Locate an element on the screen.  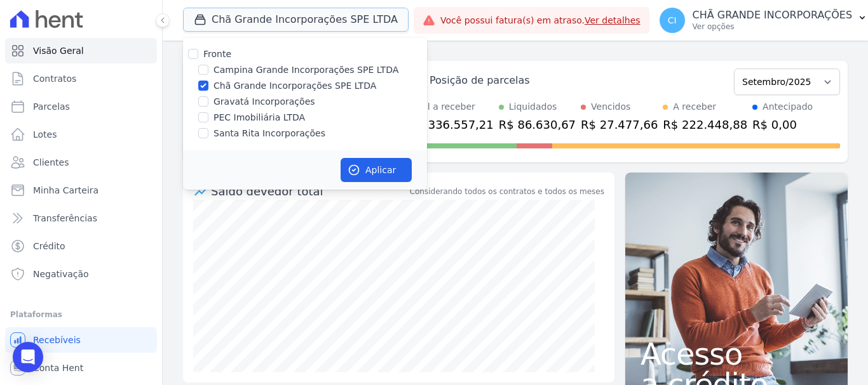
span: Parcelas is located at coordinates (51, 107).